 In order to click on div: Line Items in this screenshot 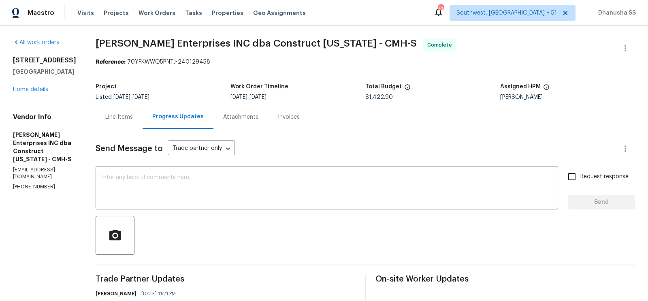, I will do `click(119, 117)`.